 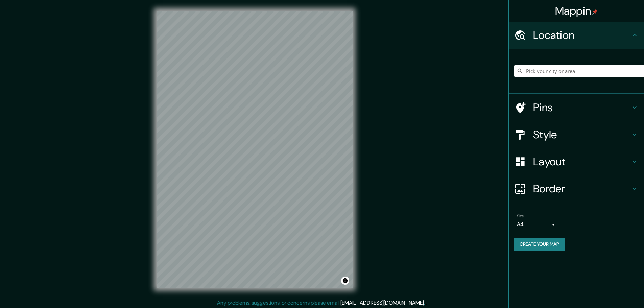 What do you see at coordinates (255, 150) in the screenshot?
I see `canvas: Map` at bounding box center [255, 150].